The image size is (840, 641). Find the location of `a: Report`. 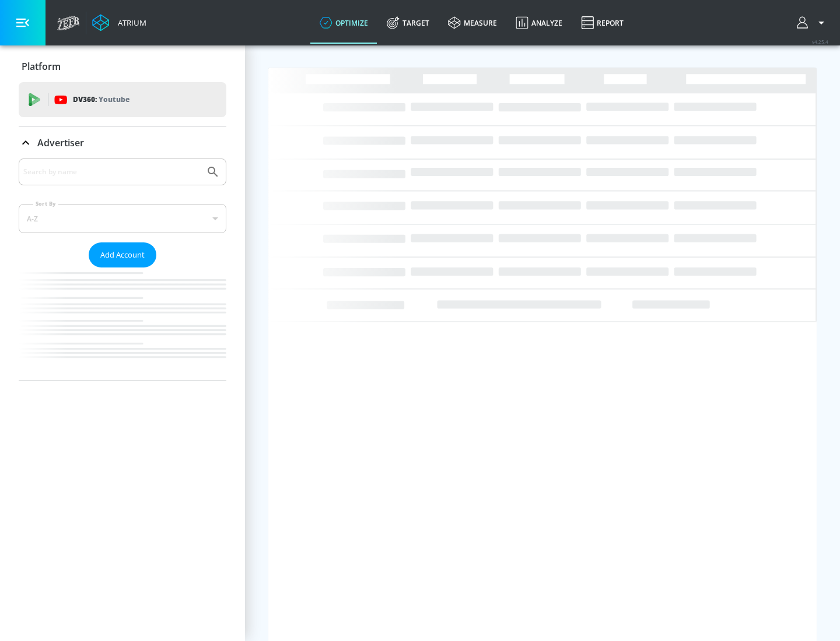

a: Report is located at coordinates (602, 23).